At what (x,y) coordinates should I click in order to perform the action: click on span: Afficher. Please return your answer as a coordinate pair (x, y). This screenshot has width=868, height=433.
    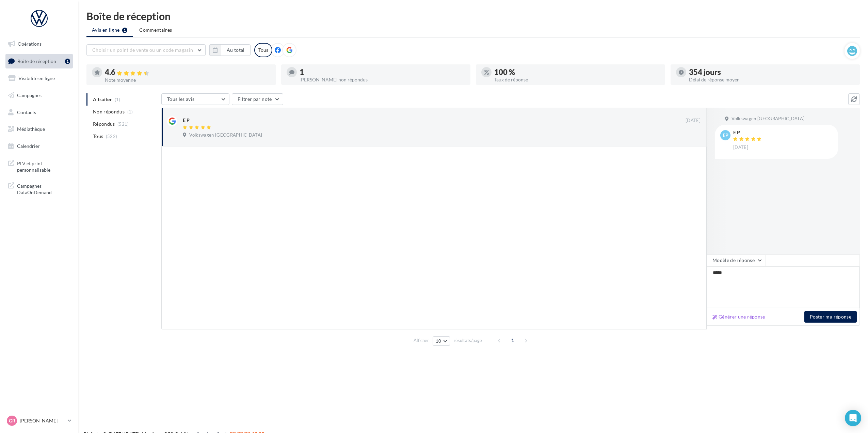
    Looking at the image, I should click on (421, 340).